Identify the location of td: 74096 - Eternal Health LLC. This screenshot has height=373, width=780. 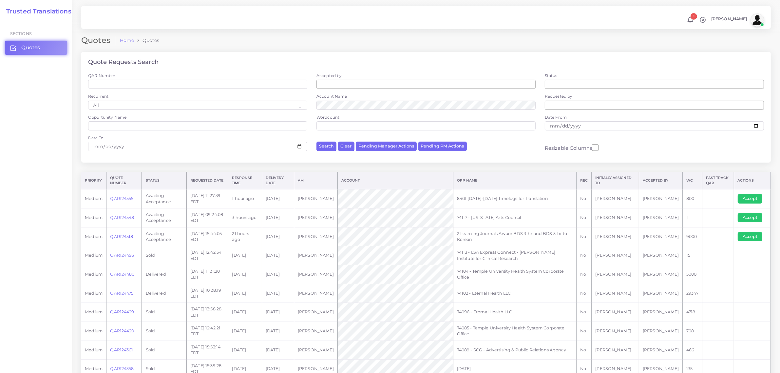
(515, 312).